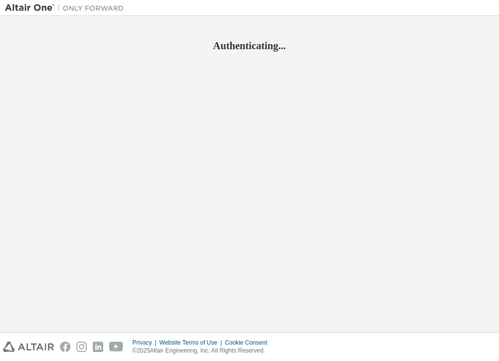  What do you see at coordinates (203, 350) in the screenshot?
I see `p: © 2025 Altair Engineering, Inc. All Rights Reserved.` at bounding box center [203, 350].